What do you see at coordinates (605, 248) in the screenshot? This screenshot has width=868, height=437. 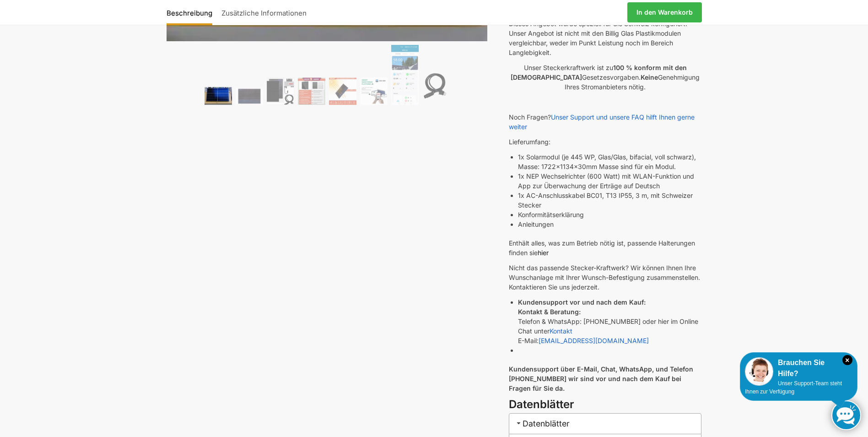 I see `p: Enthält alles, was zum Betrieb nötig ist, passende Halterungen finden sie` at bounding box center [605, 248].